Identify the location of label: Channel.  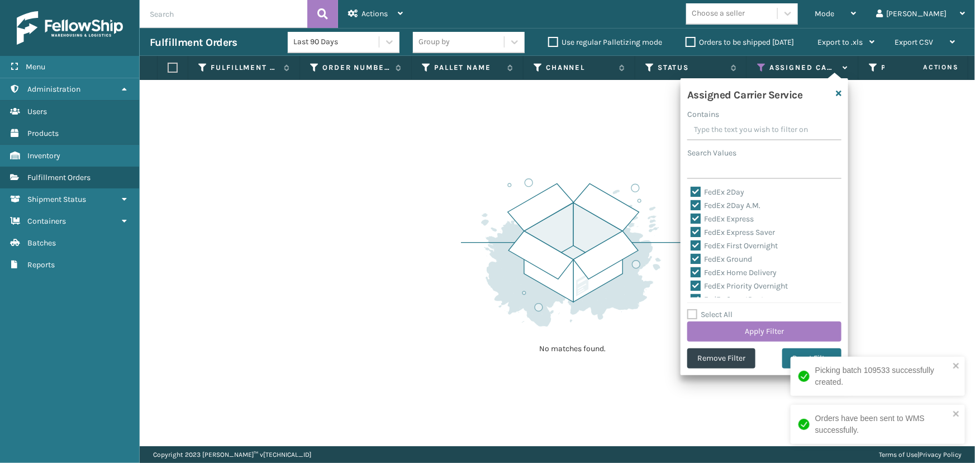
(580, 68).